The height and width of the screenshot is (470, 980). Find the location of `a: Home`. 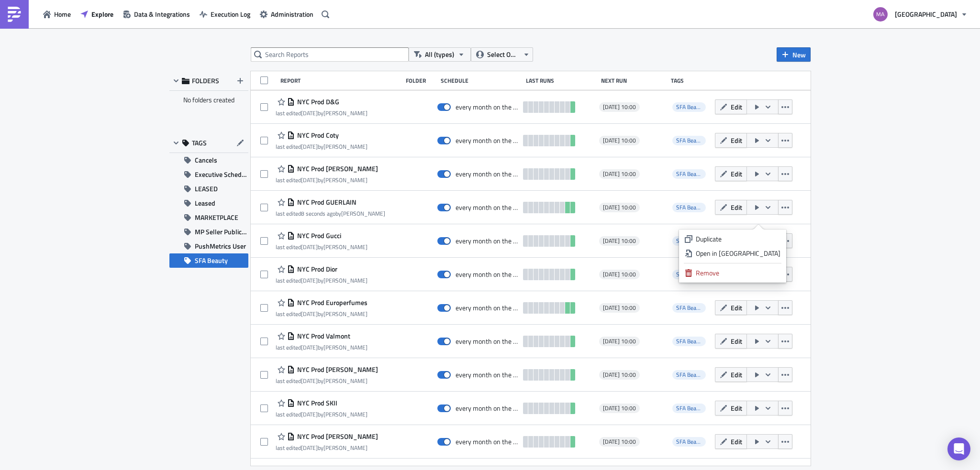

a: Home is located at coordinates (57, 14).